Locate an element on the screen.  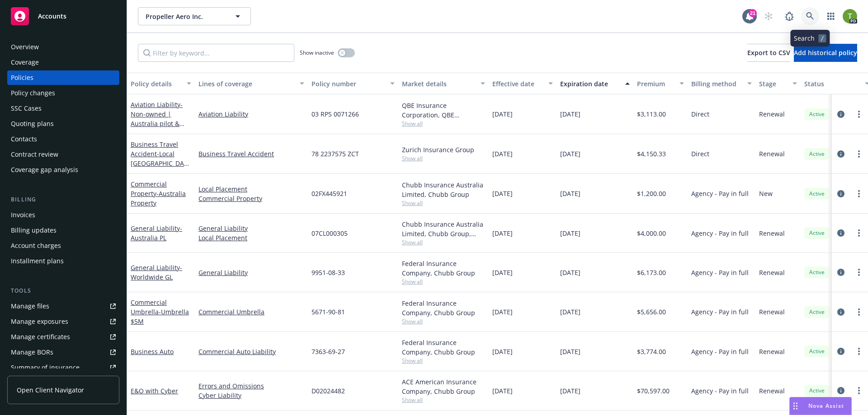
a: Business Auto is located at coordinates (152, 351).